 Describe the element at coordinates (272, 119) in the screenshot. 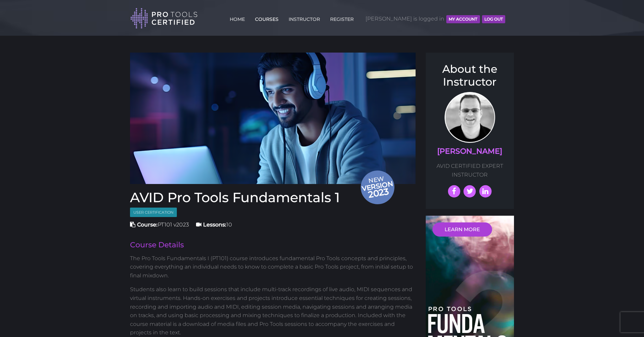

I see `a: Newversion 2023` at that location.